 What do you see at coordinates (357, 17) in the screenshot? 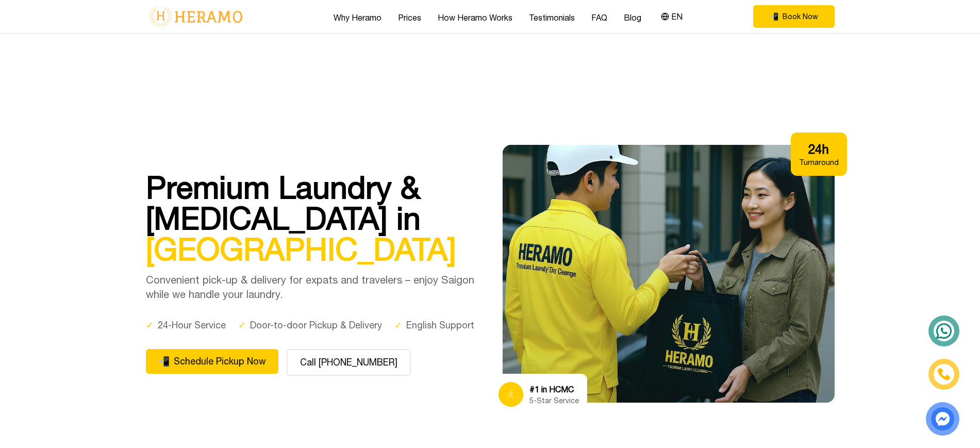
I see `a: Why Heramo` at bounding box center [357, 17].